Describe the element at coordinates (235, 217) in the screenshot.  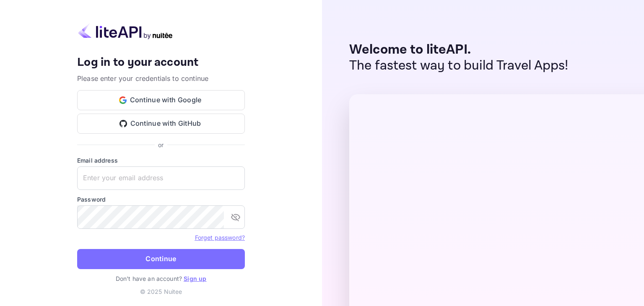
I see `button: toggle password visibility` at that location.